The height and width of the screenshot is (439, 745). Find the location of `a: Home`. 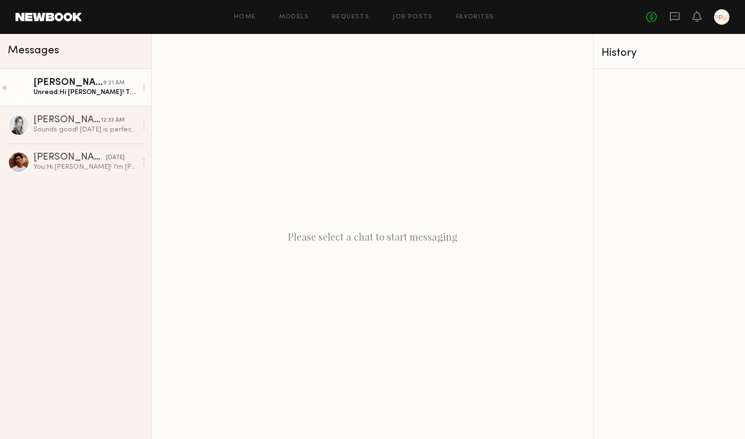

a: Home is located at coordinates (245, 17).